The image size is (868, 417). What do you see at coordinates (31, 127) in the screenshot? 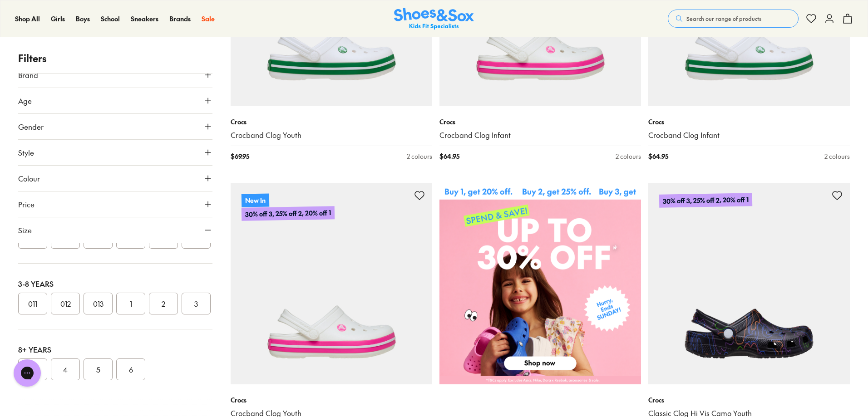
I see `span: Gender` at bounding box center [31, 127].